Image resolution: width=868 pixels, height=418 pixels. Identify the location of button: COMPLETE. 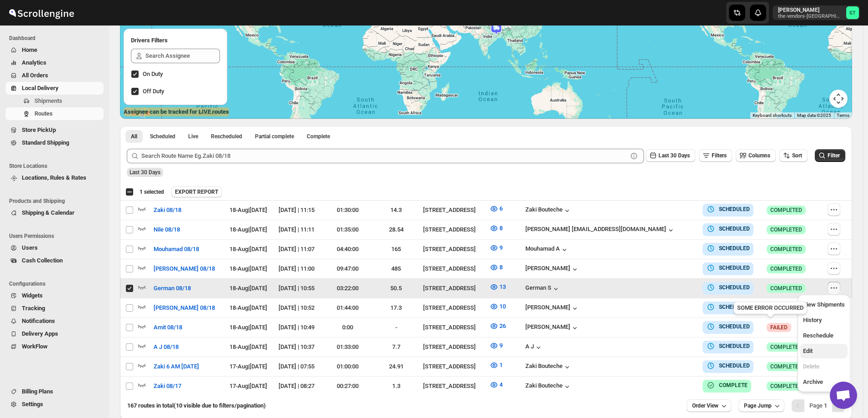
(727, 385).